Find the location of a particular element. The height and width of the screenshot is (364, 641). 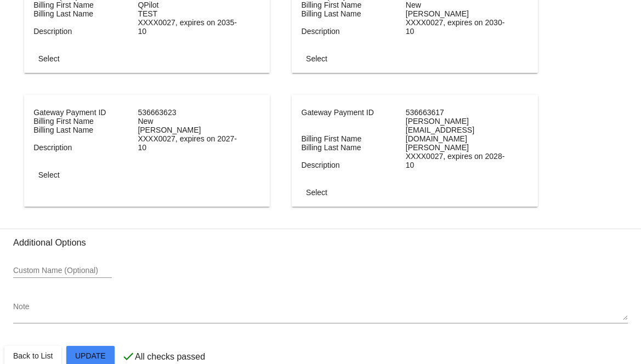

p: All checks passed is located at coordinates (170, 357).